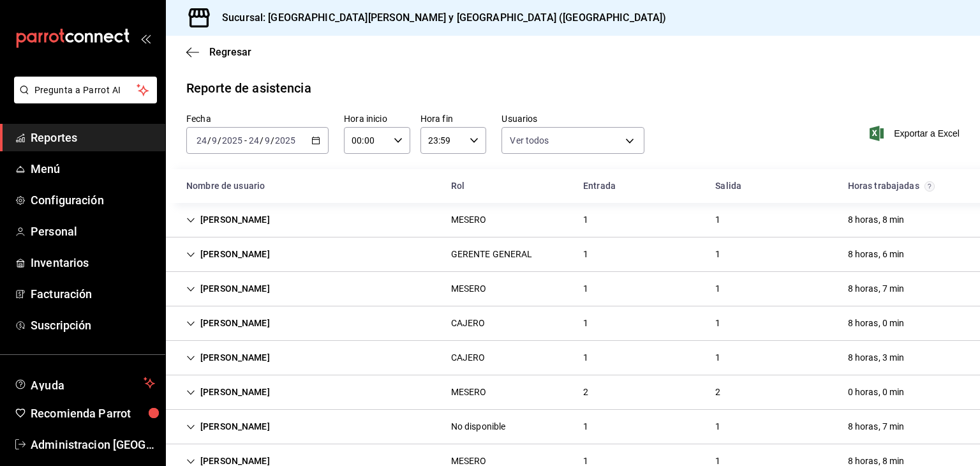 The width and height of the screenshot is (980, 466). Describe the element at coordinates (93, 231) in the screenshot. I see `span: Personal` at that location.